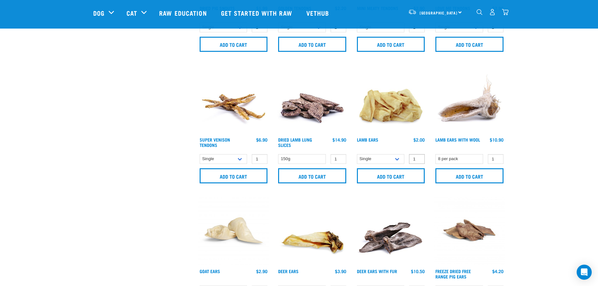 The width and height of the screenshot is (598, 286). I want to click on img: 1286 Super Tendons 01, so click(233, 99).